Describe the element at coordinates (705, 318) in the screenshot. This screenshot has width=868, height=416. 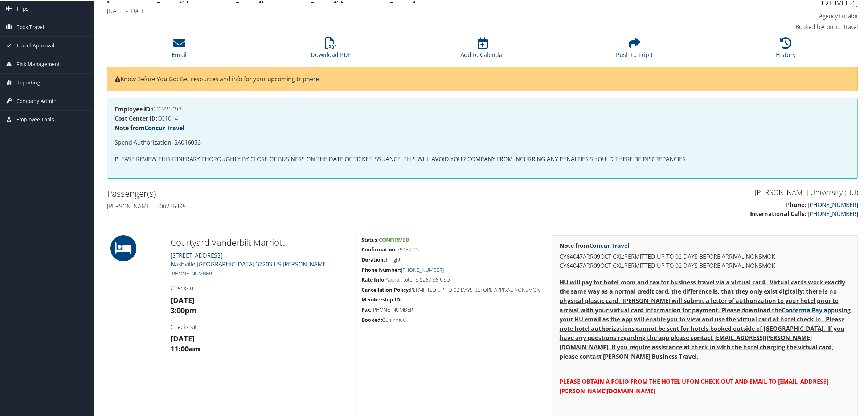
I see `strong: HU will pay for hotel room and tax for business travel via a virtual card. Virtual cards work exa...` at that location.